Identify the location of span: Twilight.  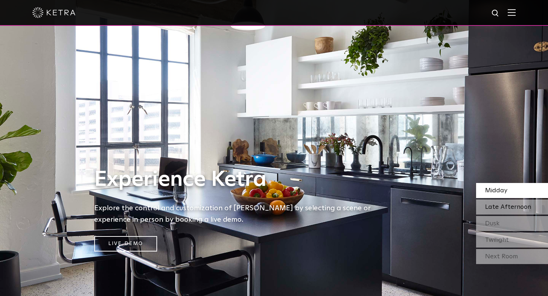
(497, 240).